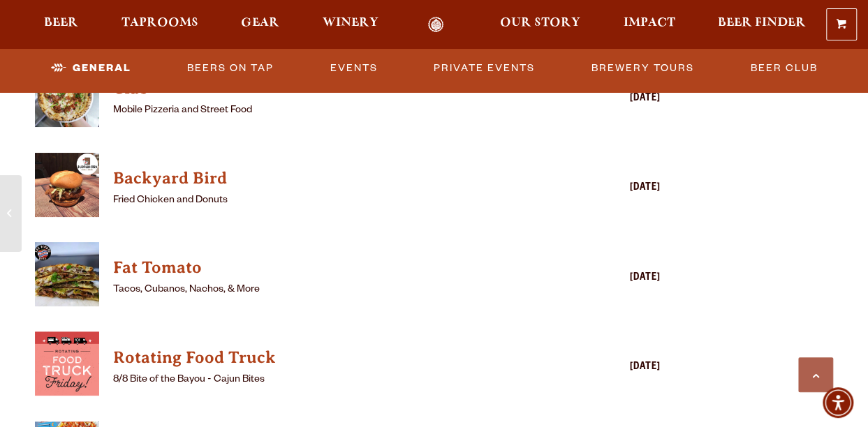 Image resolution: width=868 pixels, height=427 pixels. What do you see at coordinates (326, 380) in the screenshot?
I see `p: 8/8 Bite of the Bayou - Cajun Bites` at bounding box center [326, 380].